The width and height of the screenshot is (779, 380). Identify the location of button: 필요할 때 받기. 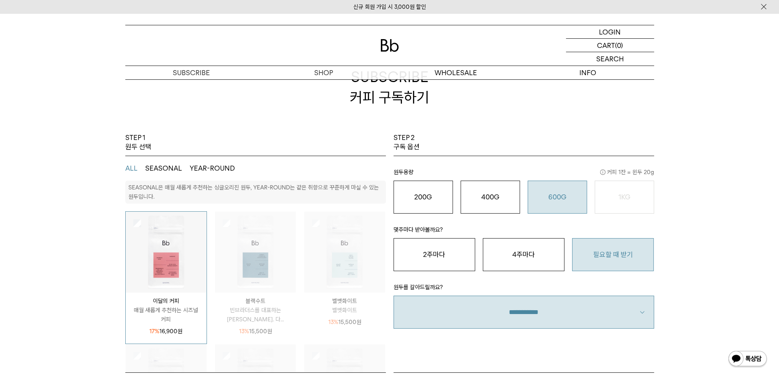
(613, 254).